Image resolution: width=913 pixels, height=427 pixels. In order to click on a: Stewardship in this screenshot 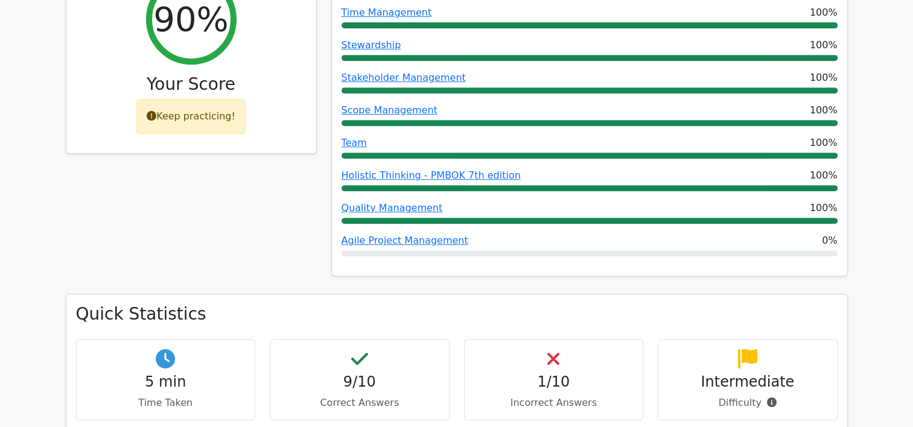, I will do `click(371, 45)`.